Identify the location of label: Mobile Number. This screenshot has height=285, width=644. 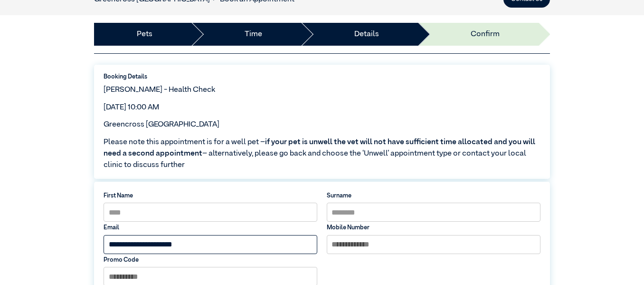
(434, 227).